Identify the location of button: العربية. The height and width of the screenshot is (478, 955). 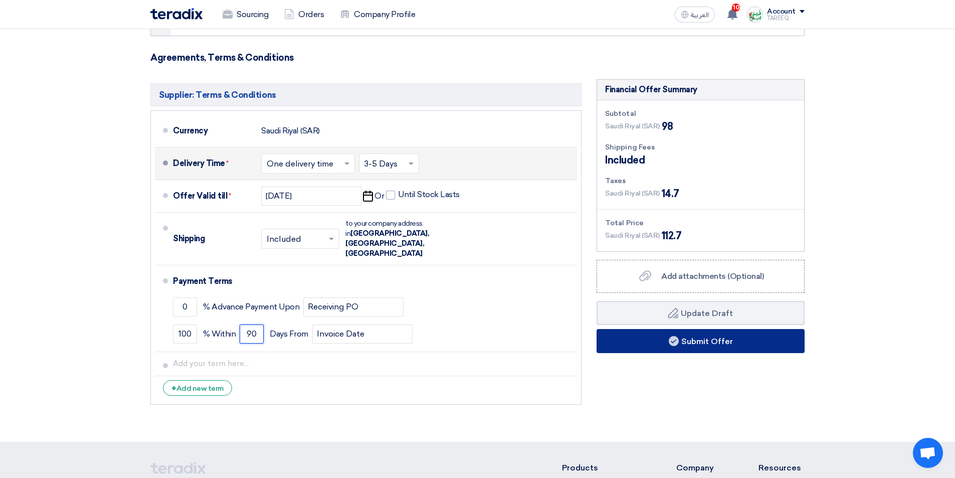
(695, 15).